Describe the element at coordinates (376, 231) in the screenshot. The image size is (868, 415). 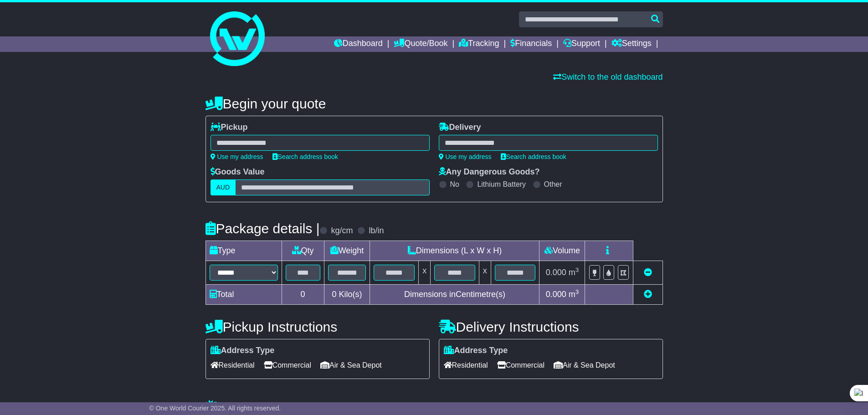
I see `label: lb/in` at that location.